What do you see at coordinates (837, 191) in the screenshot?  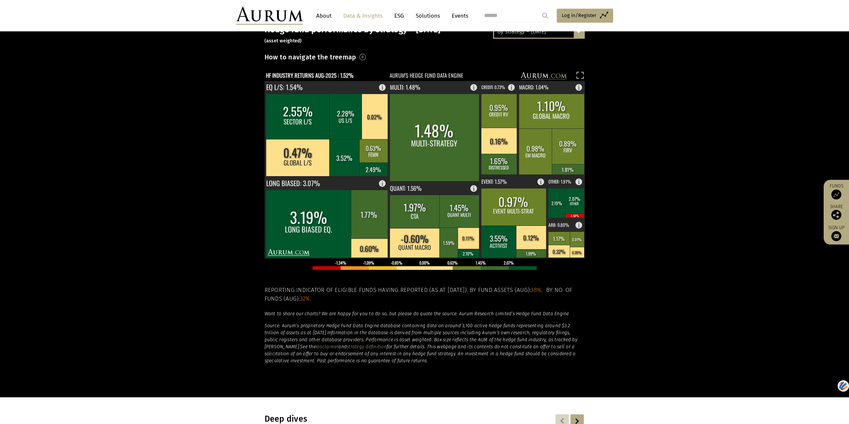 I see `a: Funds` at bounding box center [837, 191].